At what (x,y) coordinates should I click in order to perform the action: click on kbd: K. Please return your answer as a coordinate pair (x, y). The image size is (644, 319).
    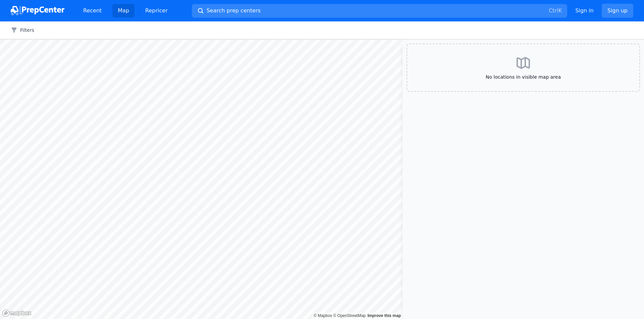
    Looking at the image, I should click on (560, 10).